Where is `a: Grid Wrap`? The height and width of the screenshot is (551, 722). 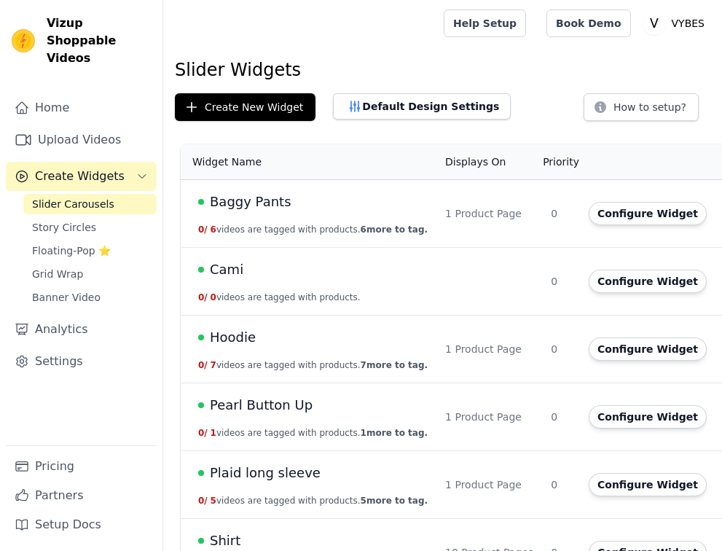 a: Grid Wrap is located at coordinates (90, 274).